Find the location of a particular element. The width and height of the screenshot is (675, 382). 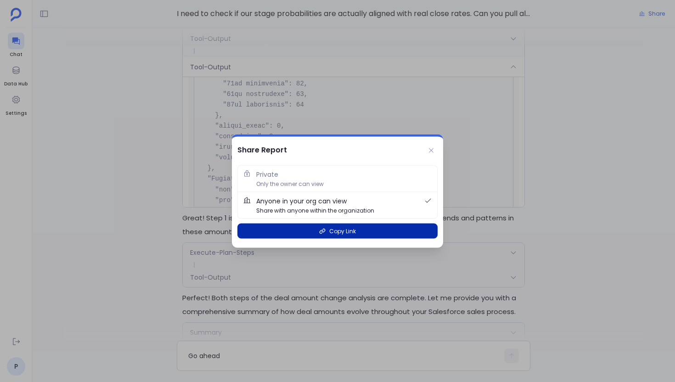

span: Copy Link is located at coordinates (343, 231).